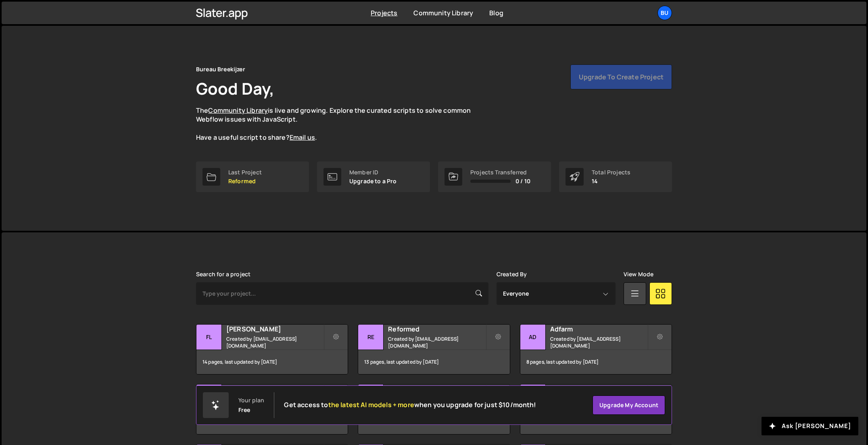  What do you see at coordinates (341, 124) in the screenshot?
I see `p: The is live and growing. Explore the curated scripts to solve common Webflow issues with JavaScri...` at bounding box center [341, 124].